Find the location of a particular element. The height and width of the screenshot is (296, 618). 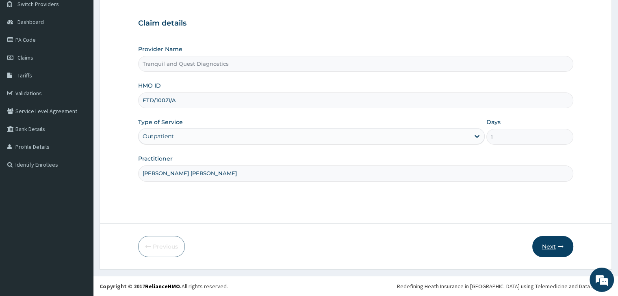

button: Next is located at coordinates (552, 247).